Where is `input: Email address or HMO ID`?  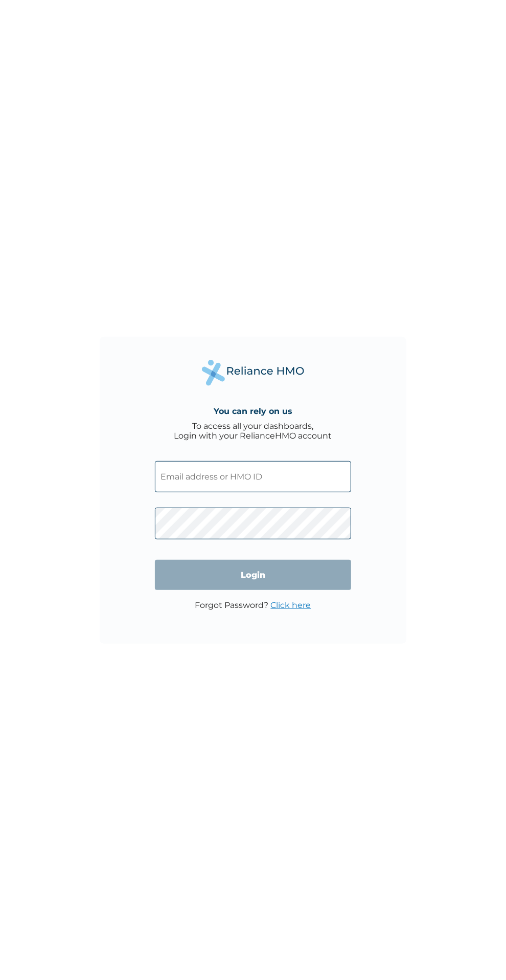
input: Email address or HMO ID is located at coordinates (253, 477).